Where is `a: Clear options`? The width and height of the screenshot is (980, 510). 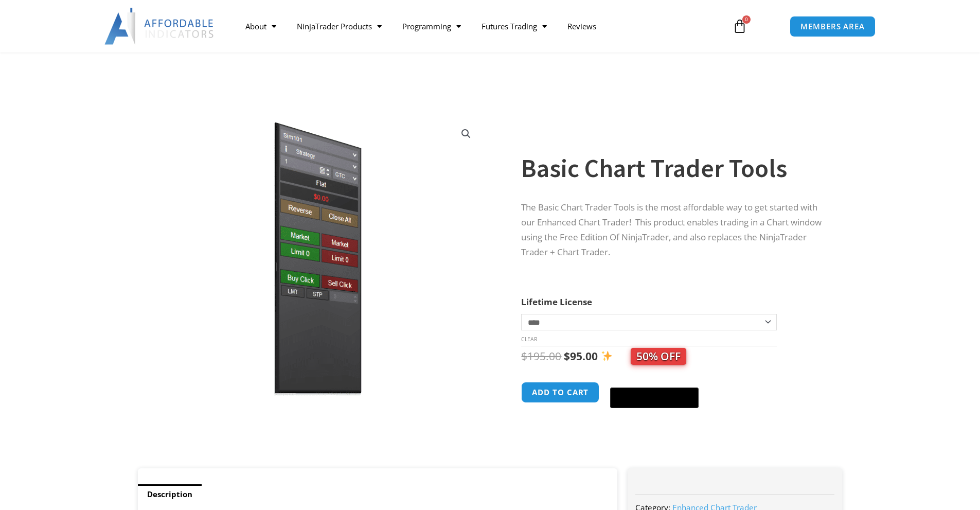
a: Clear options is located at coordinates (529, 339).